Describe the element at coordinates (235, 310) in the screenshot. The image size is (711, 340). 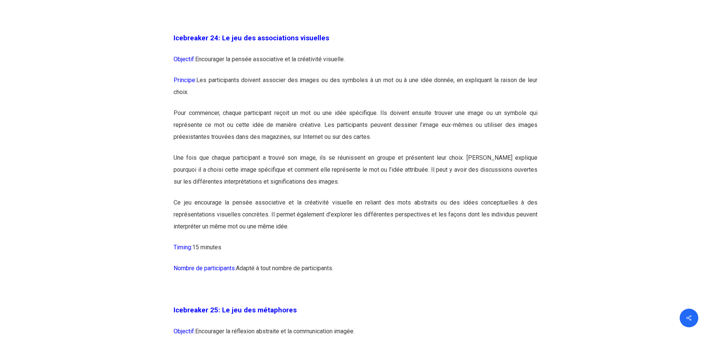
I see `span: Icebreaker 25: Le jeu des métaphores` at that location.